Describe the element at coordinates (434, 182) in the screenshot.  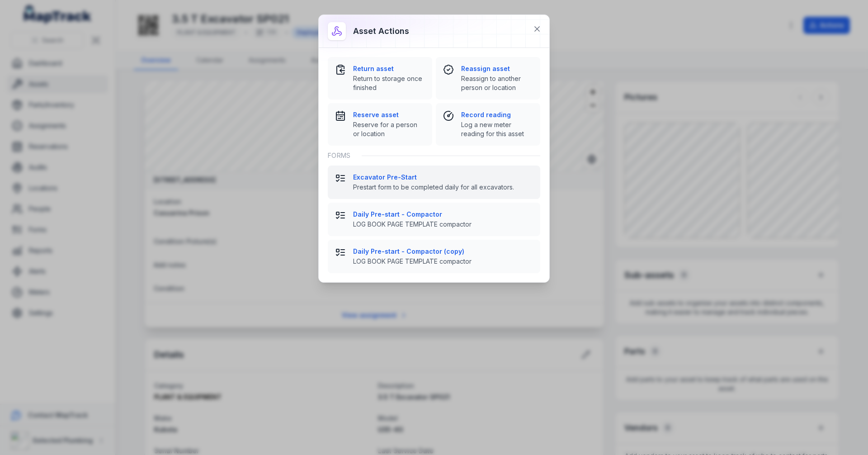
I see `button: Excavator Pre-StartPrestart form to be completed daily for all excavators.` at that location.